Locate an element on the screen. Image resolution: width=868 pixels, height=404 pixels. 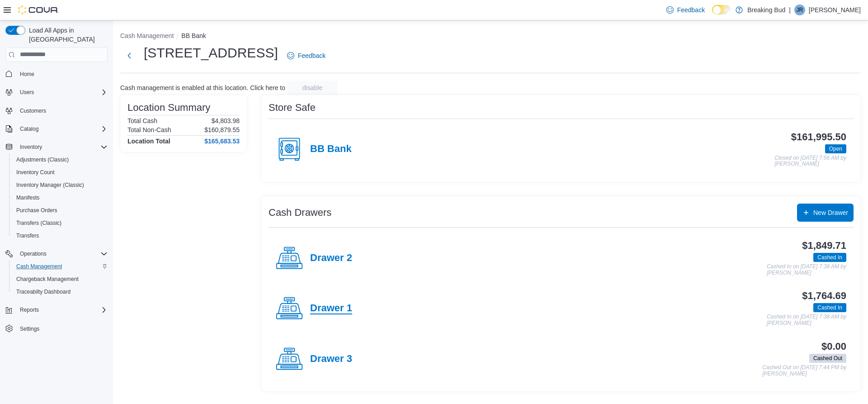
span: Operations is located at coordinates (62, 254).